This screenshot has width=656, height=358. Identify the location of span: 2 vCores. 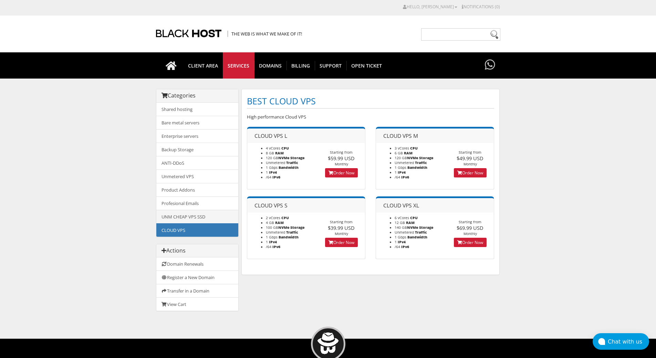
(273, 218).